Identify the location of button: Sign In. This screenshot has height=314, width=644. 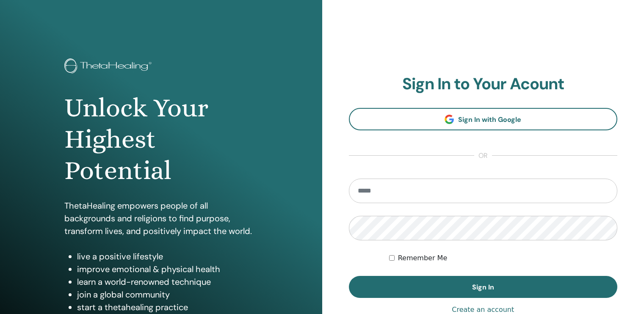
(483, 287).